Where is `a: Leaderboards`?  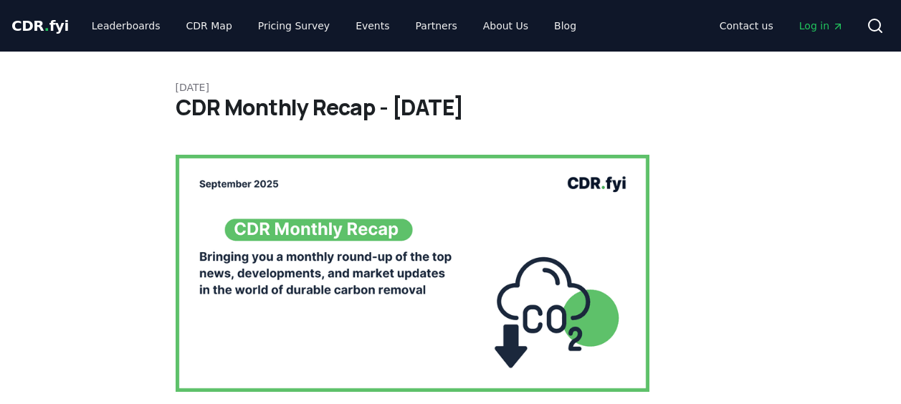 a: Leaderboards is located at coordinates (126, 26).